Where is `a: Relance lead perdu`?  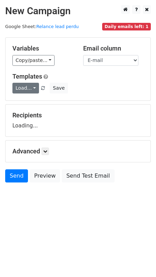 a: Relance lead perdu is located at coordinates (57, 26).